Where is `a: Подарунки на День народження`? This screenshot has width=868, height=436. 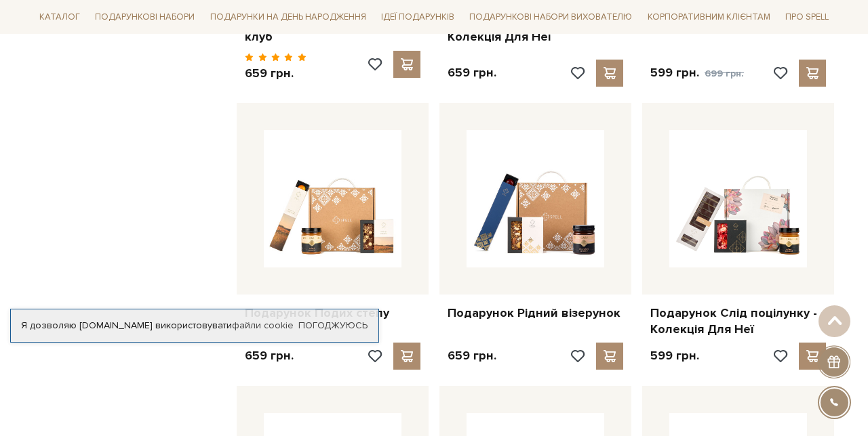
a: Подарунки на День народження is located at coordinates (288, 17).